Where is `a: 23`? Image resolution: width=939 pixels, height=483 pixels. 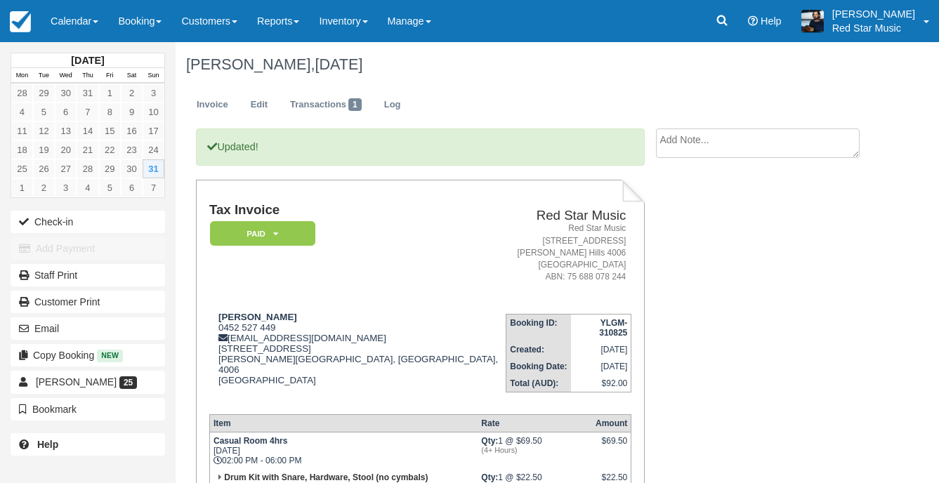 a: 23 is located at coordinates (131, 150).